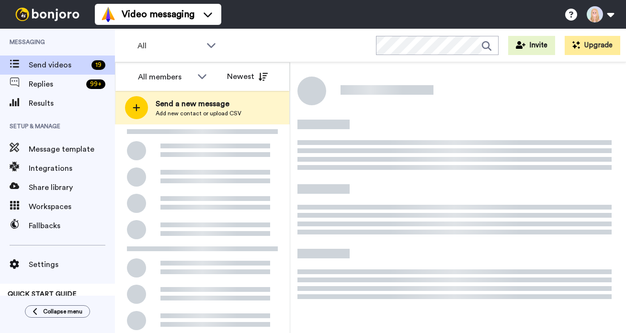 This screenshot has width=626, height=333. Describe the element at coordinates (72, 207) in the screenshot. I see `span: Workspaces` at that location.